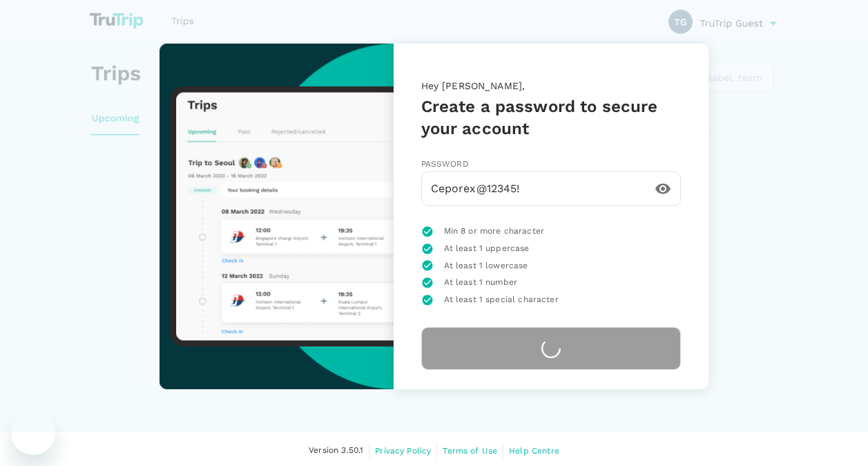 This screenshot has width=868, height=466. Describe the element at coordinates (487, 249) in the screenshot. I see `span: At least 1 uppercase` at that location.